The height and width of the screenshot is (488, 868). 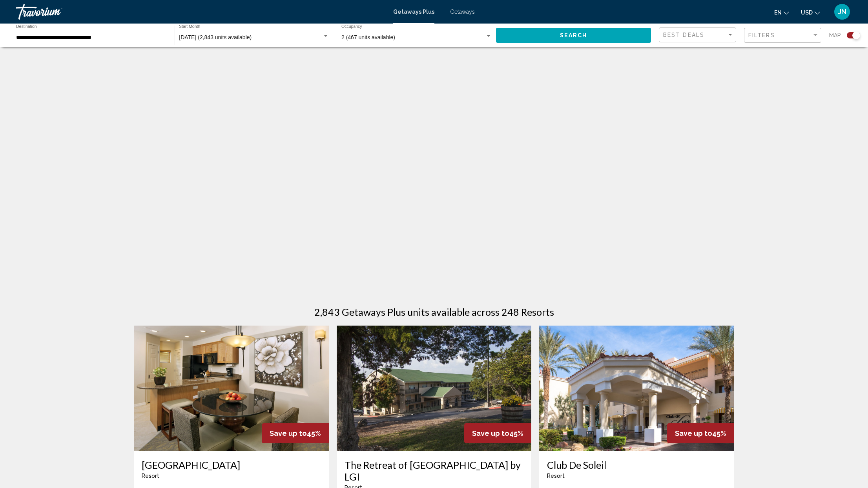 What do you see at coordinates (434, 389) in the screenshot?
I see `img: D572E01X.jpg` at bounding box center [434, 389].